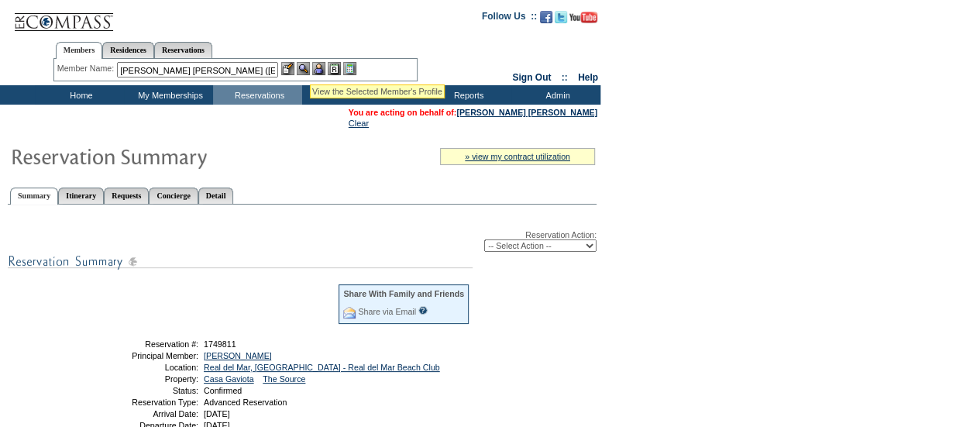 This screenshot has width=980, height=427. I want to click on td: Property:, so click(143, 379).